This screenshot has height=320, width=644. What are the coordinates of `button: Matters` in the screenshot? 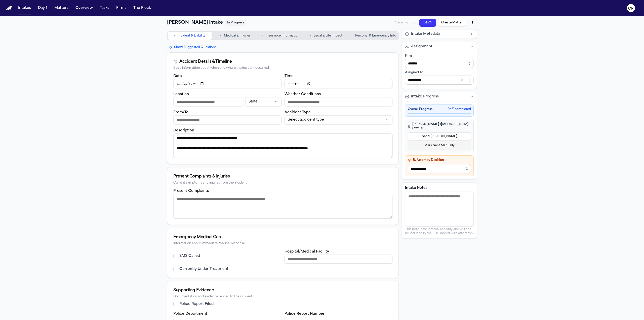 It's located at (61, 8).